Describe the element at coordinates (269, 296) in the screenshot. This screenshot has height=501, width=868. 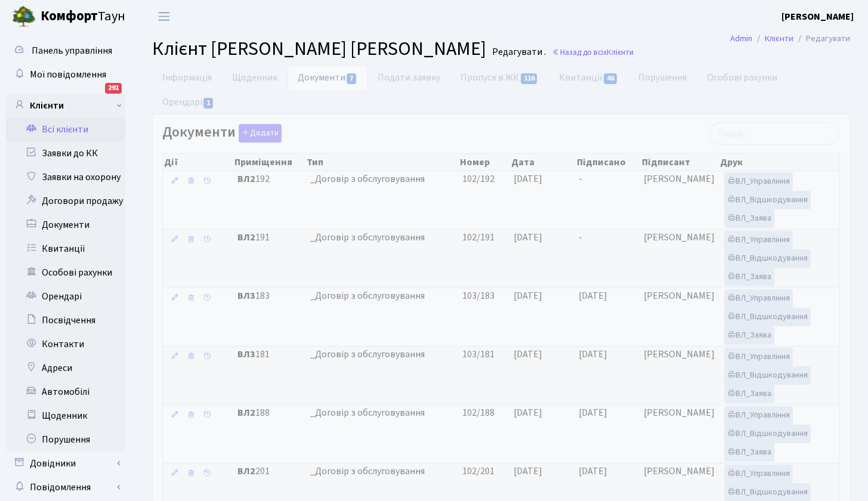
I see `span: 183` at that location.